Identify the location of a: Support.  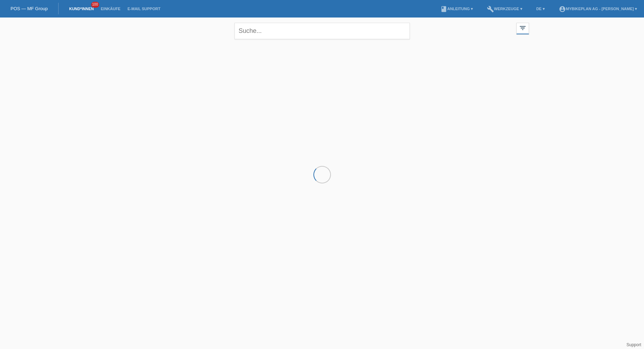
(634, 345).